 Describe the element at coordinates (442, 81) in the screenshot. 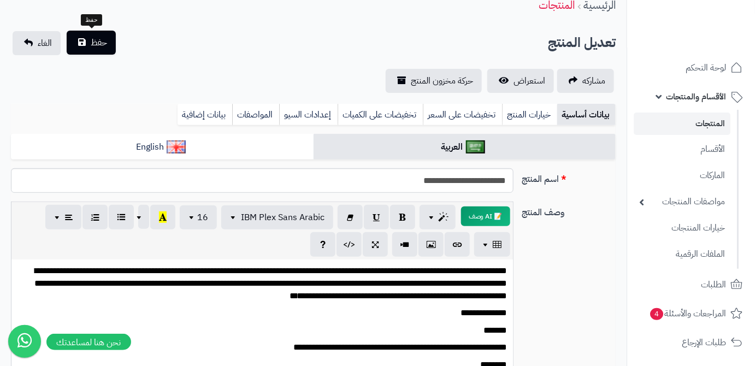

I see `span: حركة مخزون المنتج` at that location.